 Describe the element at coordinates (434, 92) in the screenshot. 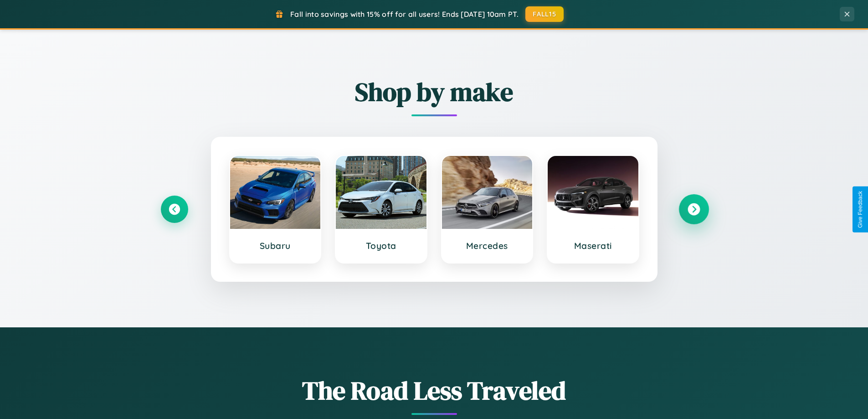

I see `h2: Shop by make` at that location.